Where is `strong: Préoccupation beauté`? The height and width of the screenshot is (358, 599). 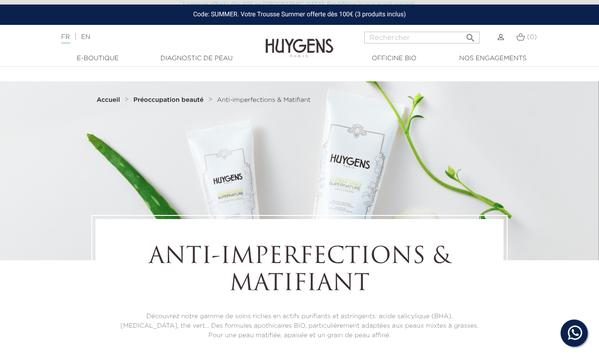 strong: Préoccupation beauté is located at coordinates (168, 100).